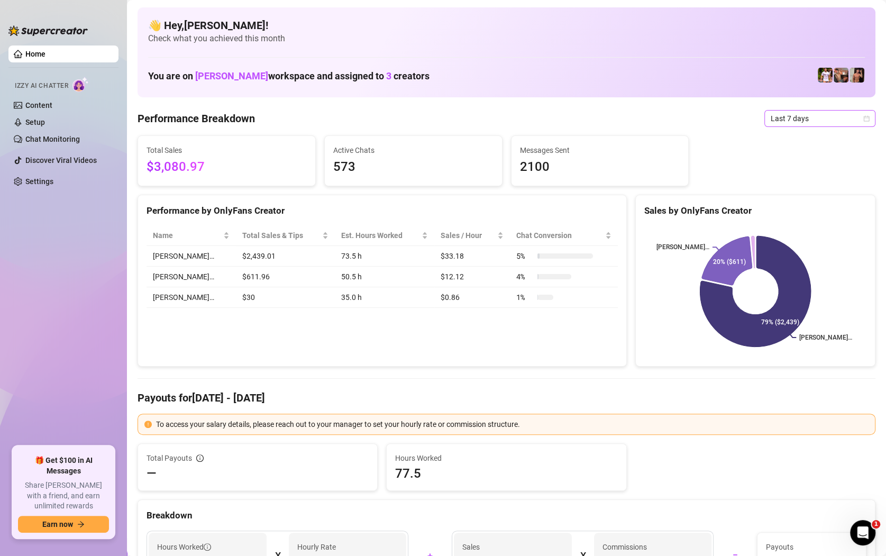 This screenshot has height=556, width=886. I want to click on th: Sales / Hour, so click(472, 235).